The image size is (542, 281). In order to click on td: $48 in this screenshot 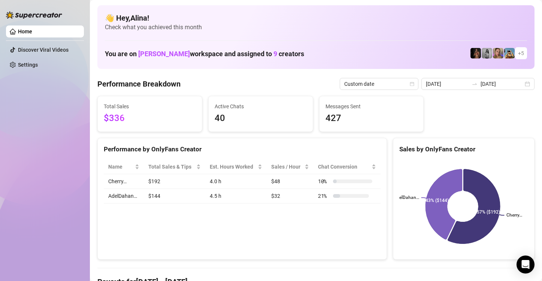, I will do `click(290, 181)`.